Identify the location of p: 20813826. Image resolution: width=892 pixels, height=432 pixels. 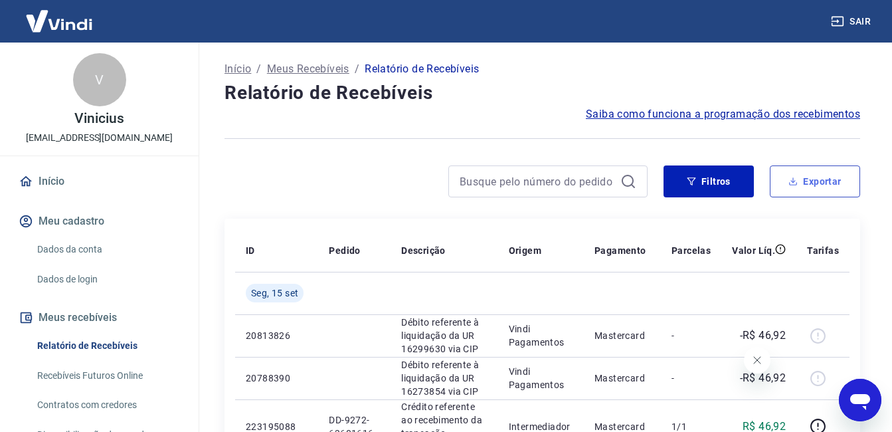
(276, 335).